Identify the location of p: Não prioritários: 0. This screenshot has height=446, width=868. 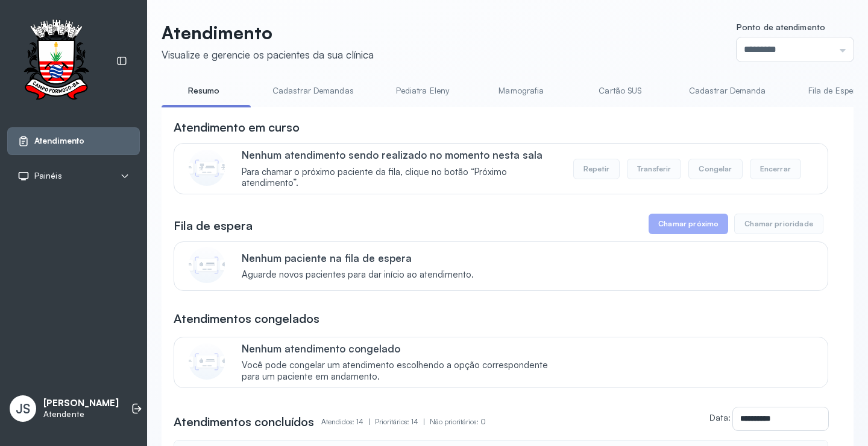
(458, 421).